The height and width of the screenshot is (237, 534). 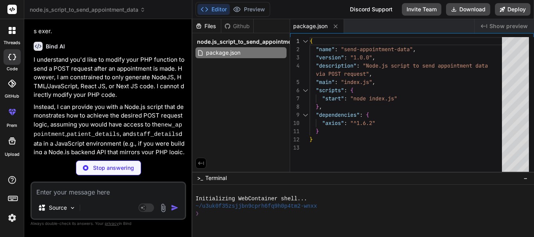 I want to click on div: 7, so click(x=295, y=98).